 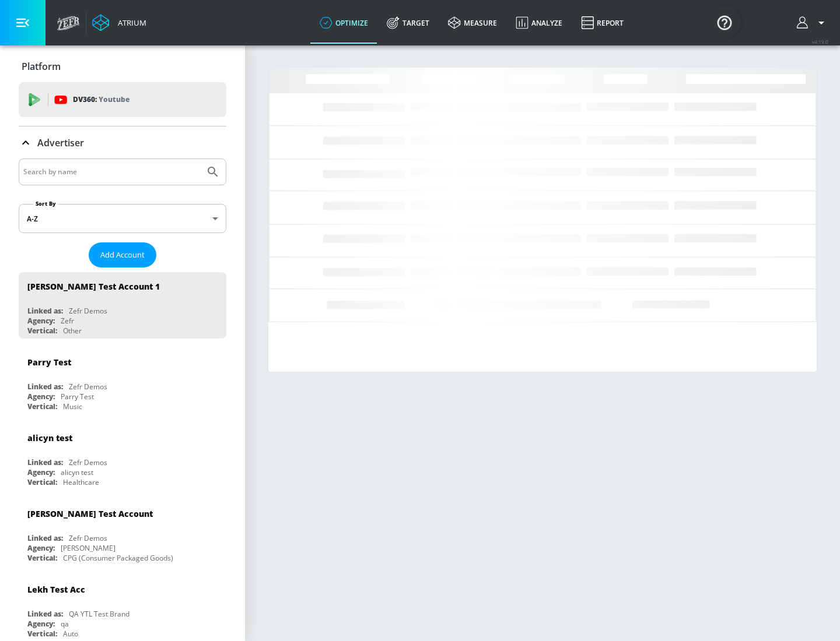 I want to click on div: Parry TestLinked as:Zefr DemosAgency:Parry TestVertical:Music, so click(x=123, y=381).